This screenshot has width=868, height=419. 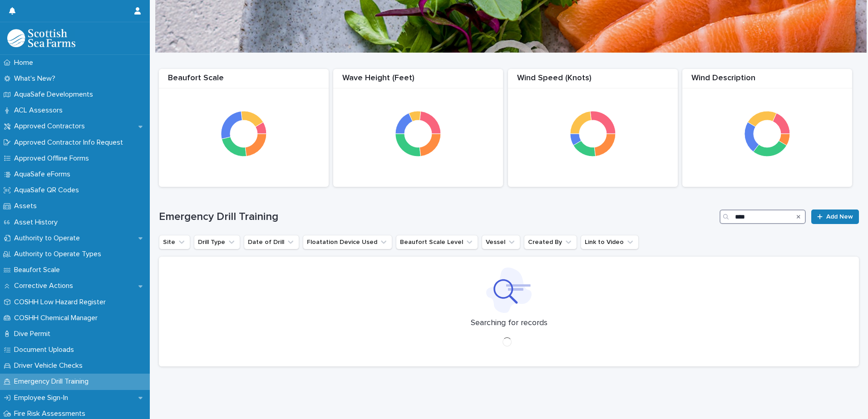 I want to click on p: AquaSafe QR Codes, so click(x=48, y=190).